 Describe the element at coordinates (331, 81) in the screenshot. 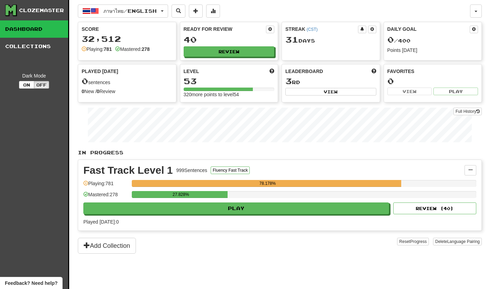

I see `div: rd` at that location.